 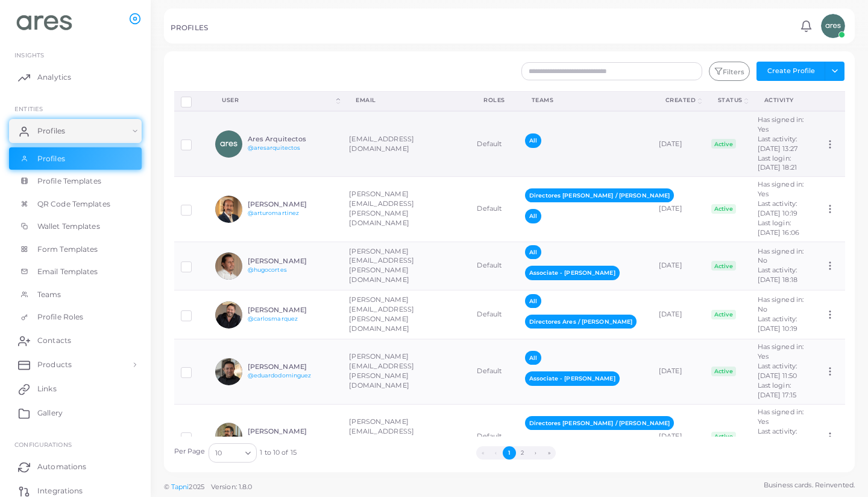 What do you see at coordinates (218, 452) in the screenshot?
I see `span: 10` at bounding box center [218, 452].